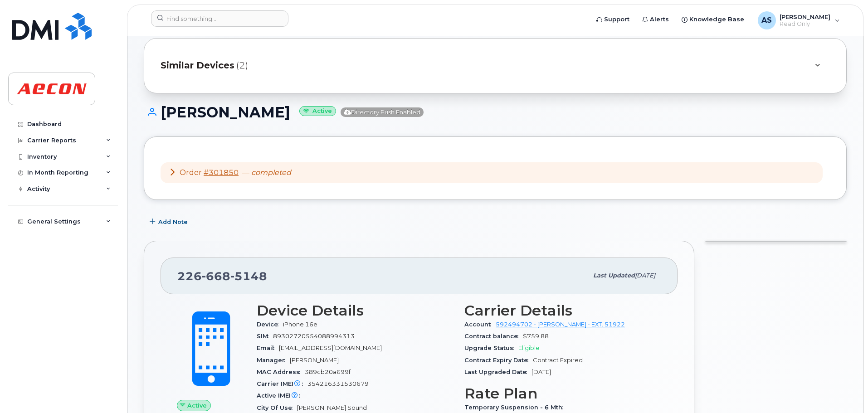 The height and width of the screenshot is (413, 868). What do you see at coordinates (277, 408) in the screenshot?
I see `span: City Of Use` at bounding box center [277, 408].